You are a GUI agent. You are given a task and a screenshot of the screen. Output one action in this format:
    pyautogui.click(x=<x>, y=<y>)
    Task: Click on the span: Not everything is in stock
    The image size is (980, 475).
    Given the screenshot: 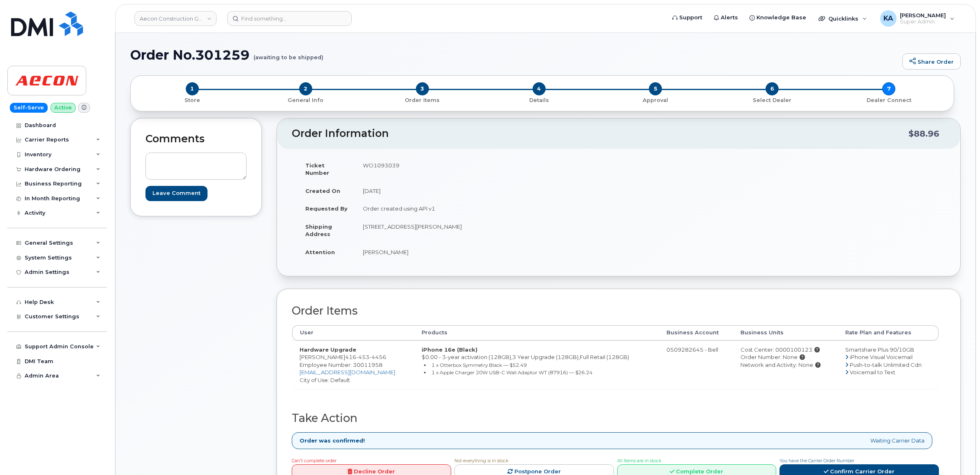 What is the action you would take?
    pyautogui.click(x=481, y=461)
    